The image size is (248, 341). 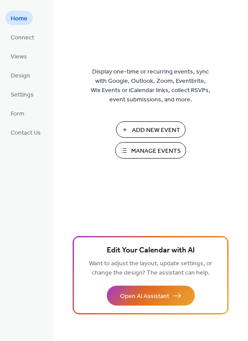 I want to click on span: Open AI Assistant, so click(x=144, y=296).